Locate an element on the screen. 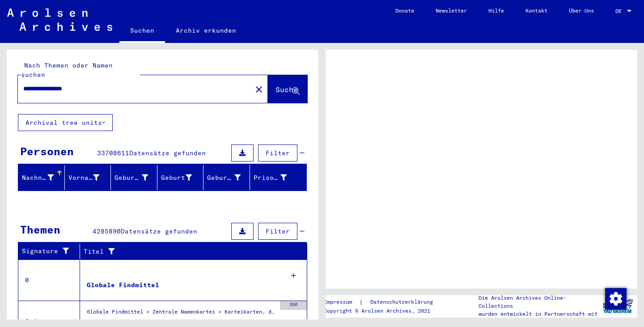 This screenshot has width=644, height=327. mat-header-cell: Geburtsname is located at coordinates (134, 177).